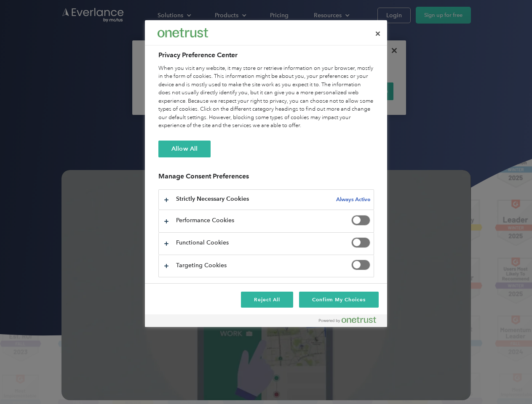 The width and height of the screenshot is (532, 404). I want to click on div: When you visit any website, it may store or retrieve information on your browser, mostly in the f..., so click(266, 97).